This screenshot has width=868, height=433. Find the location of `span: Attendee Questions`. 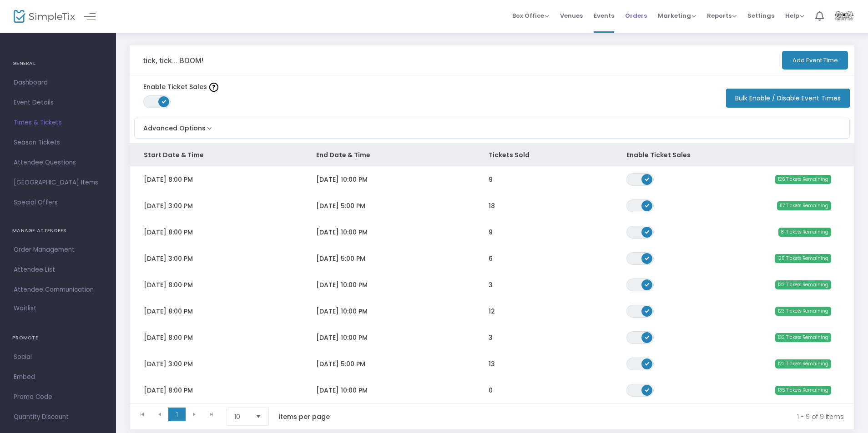

span: Attendee Questions is located at coordinates (58, 163).